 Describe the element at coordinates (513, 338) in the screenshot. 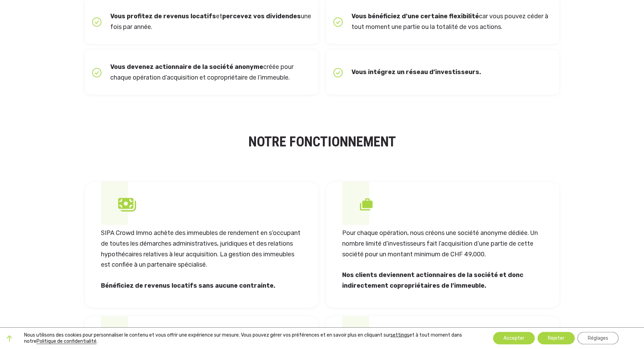

I see `button: Accepter` at that location.